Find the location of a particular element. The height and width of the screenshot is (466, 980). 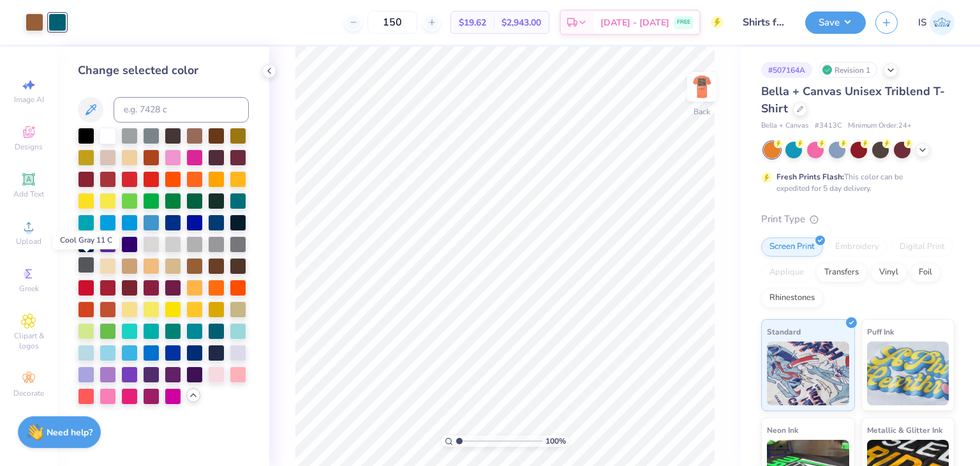

span: Puff Ink is located at coordinates (880, 331).